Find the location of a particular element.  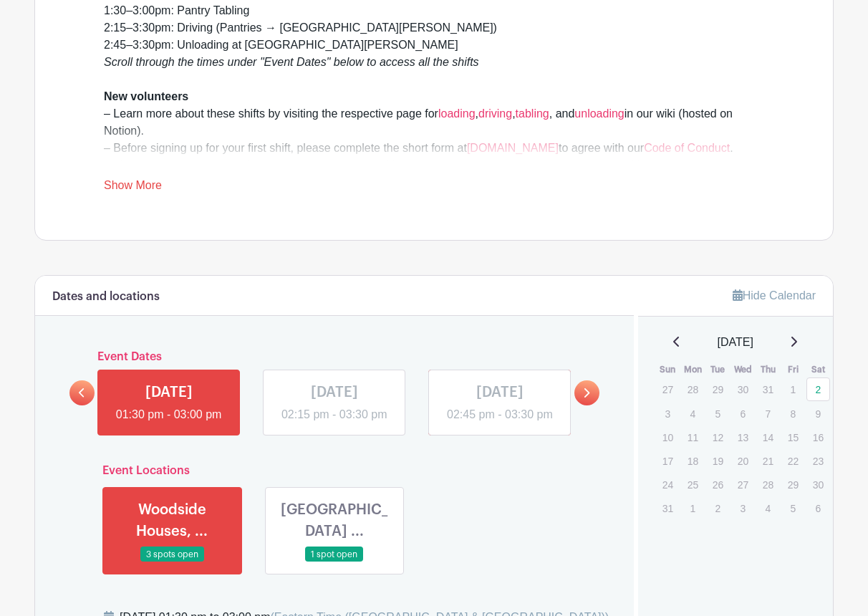

p: 20 is located at coordinates (743, 461).